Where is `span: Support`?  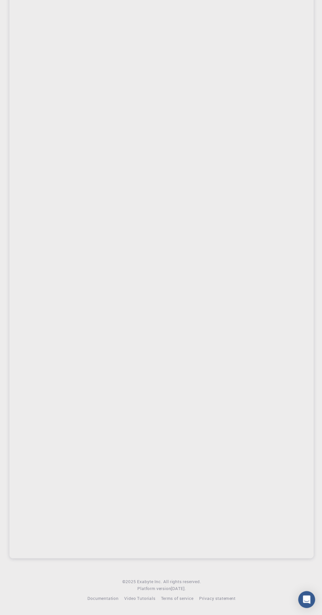
span: Support is located at coordinates (24, 8).